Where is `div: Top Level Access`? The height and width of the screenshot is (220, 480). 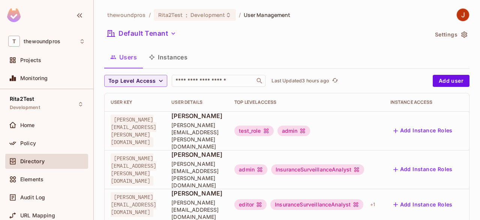 div: Top Level Access is located at coordinates (306, 102).